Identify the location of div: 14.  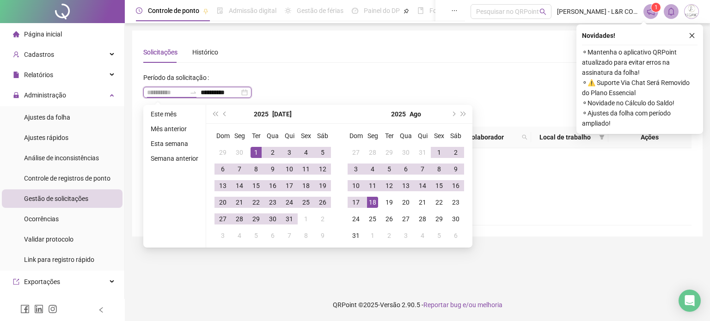
(422, 186).